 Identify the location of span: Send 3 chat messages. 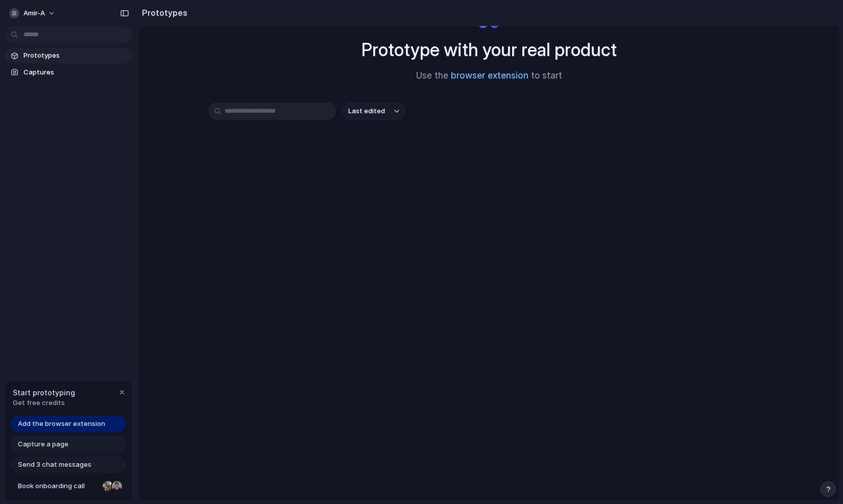
(54, 465).